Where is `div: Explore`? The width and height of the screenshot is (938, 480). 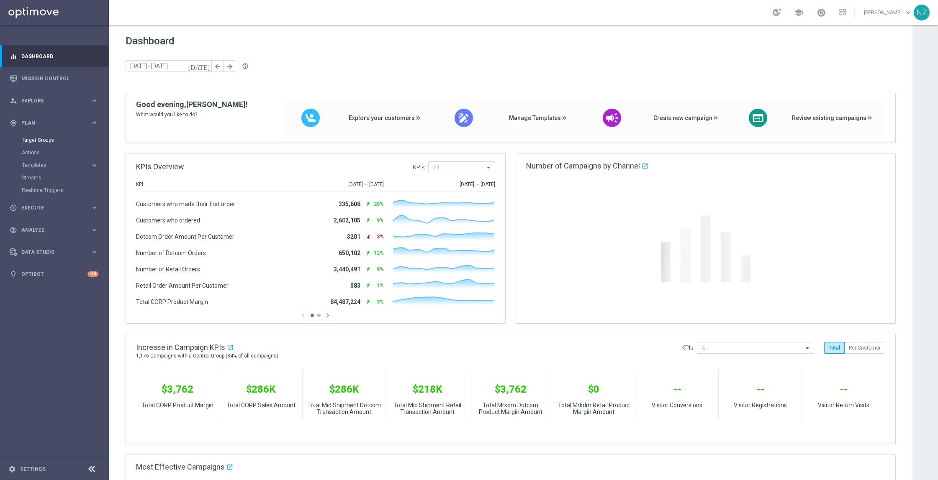 div: Explore is located at coordinates (50, 101).